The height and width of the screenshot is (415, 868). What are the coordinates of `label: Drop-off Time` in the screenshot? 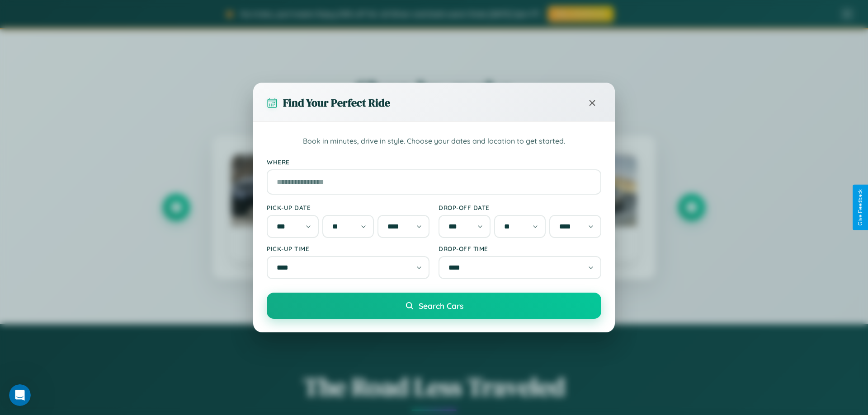 It's located at (520, 248).